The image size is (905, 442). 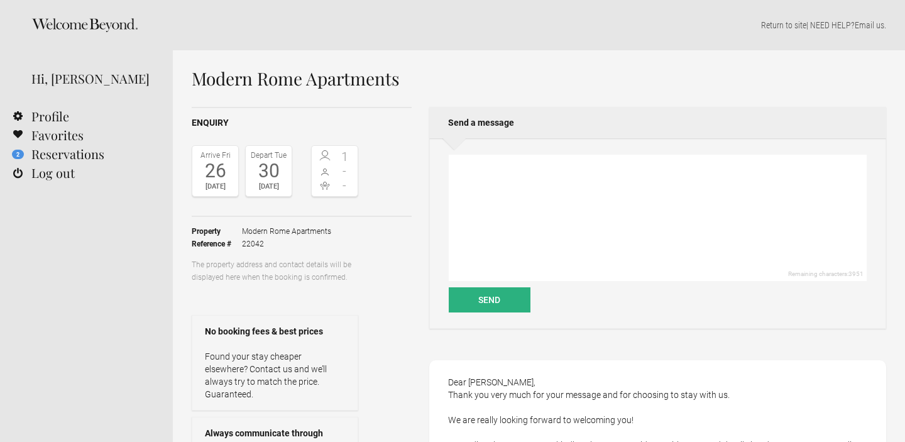 I want to click on span: 1, so click(x=345, y=156).